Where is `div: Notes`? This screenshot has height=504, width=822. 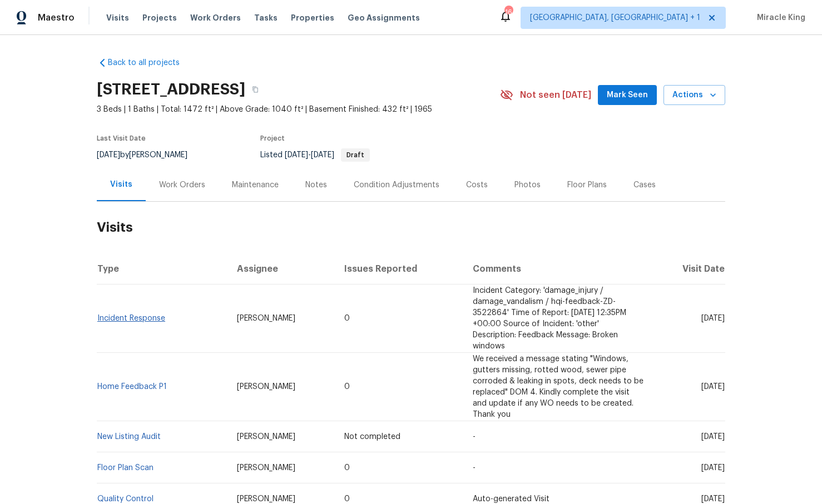
div: Notes is located at coordinates (316, 185).